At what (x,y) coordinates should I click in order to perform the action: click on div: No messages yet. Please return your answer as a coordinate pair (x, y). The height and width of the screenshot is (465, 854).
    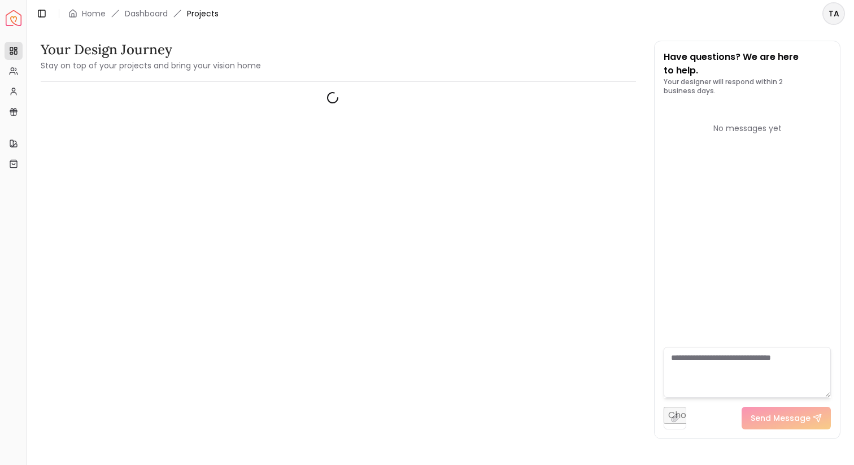
    Looking at the image, I should click on (747, 128).